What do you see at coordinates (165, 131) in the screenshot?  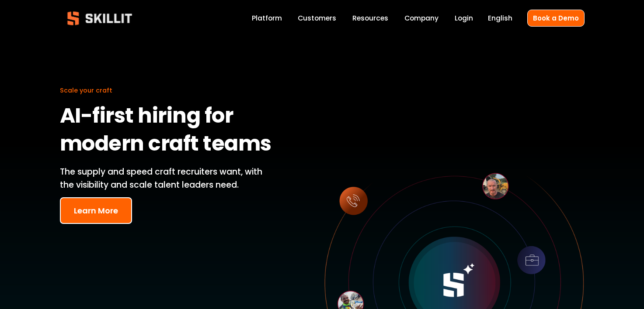 I see `strong: AI-first hiring for modern craft teams` at bounding box center [165, 131].